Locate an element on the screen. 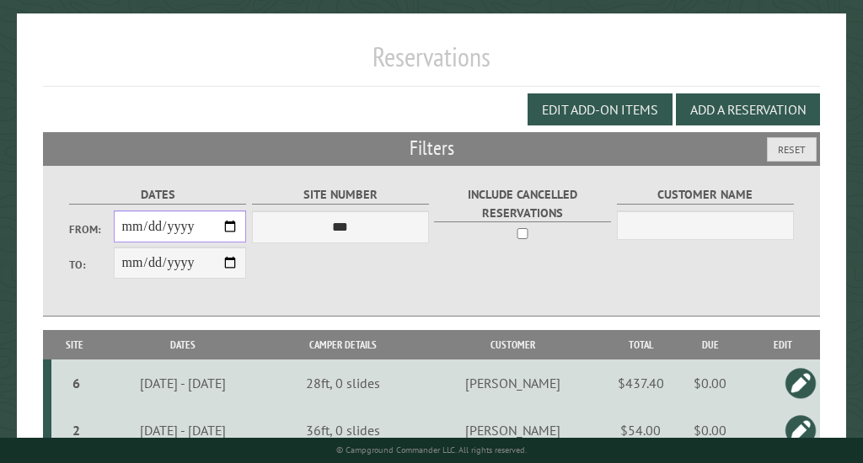  label: From: is located at coordinates (91, 229).